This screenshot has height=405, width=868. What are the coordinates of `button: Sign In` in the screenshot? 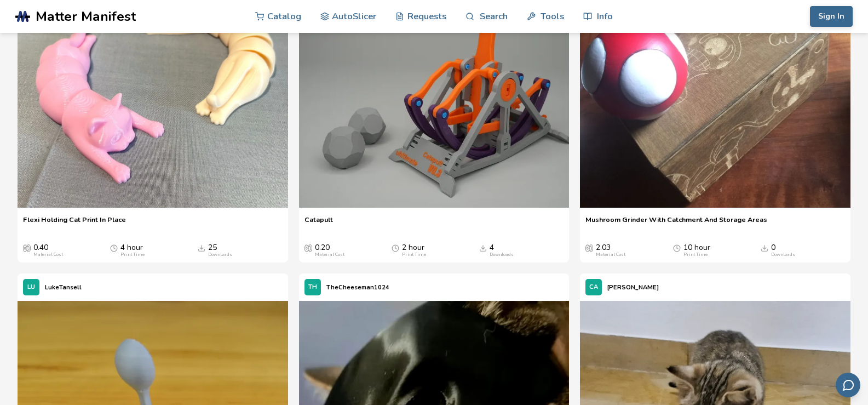 It's located at (831, 17).